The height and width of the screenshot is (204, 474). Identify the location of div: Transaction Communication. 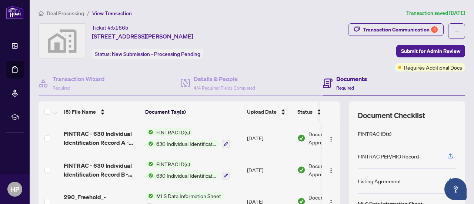
(400, 30).